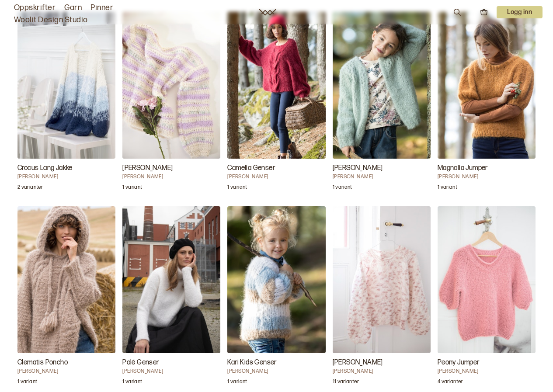  I want to click on img: Trine Lise HøysethKari Kids Genser, so click(276, 280).